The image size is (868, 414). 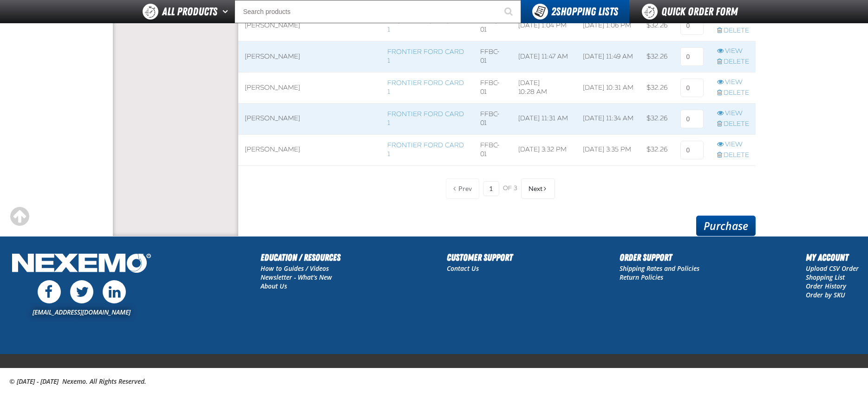 What do you see at coordinates (491, 189) in the screenshot?
I see `input: Current page number` at bounding box center [491, 189].